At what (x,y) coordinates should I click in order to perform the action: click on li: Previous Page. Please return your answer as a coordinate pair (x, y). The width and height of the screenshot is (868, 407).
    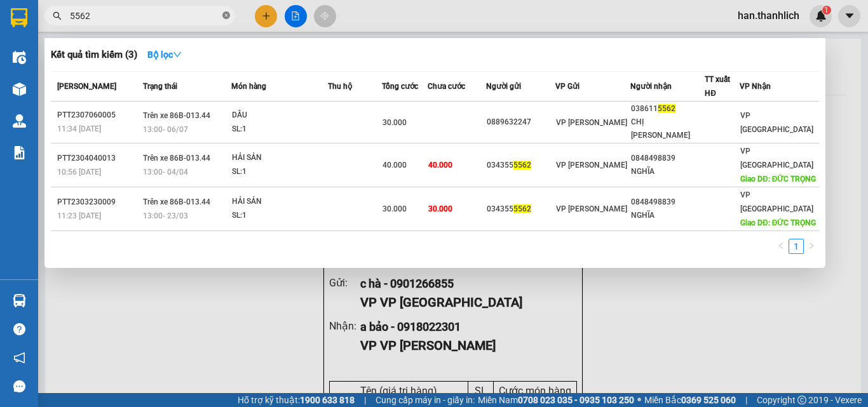
    Looking at the image, I should click on (781, 247).